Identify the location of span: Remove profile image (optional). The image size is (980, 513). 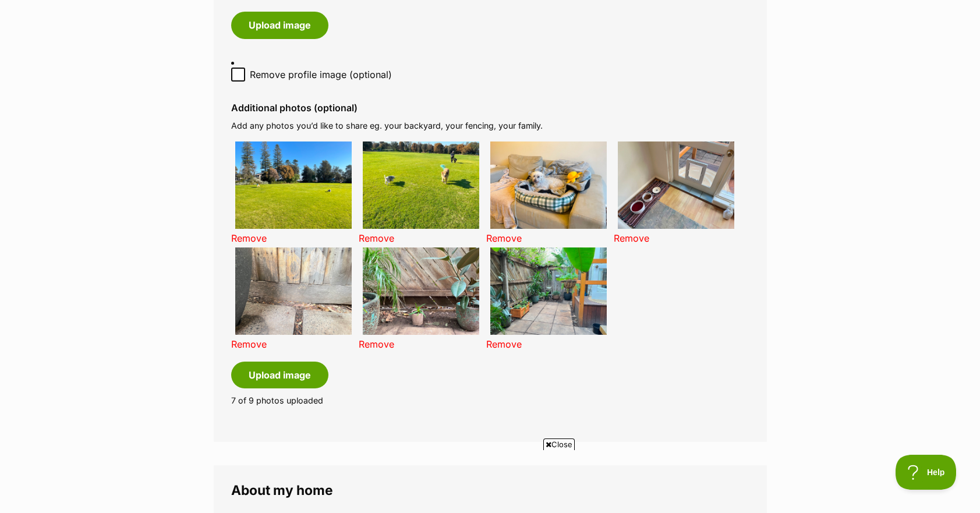
(321, 74).